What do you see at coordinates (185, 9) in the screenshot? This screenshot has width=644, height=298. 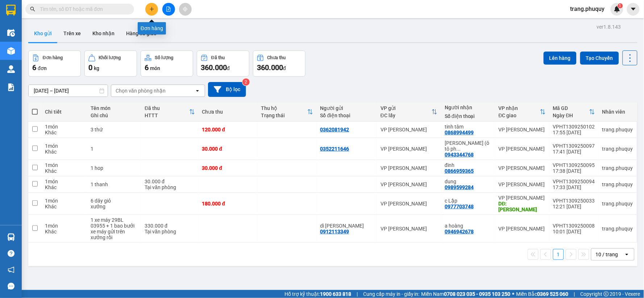 I see `button: aim` at bounding box center [185, 9].